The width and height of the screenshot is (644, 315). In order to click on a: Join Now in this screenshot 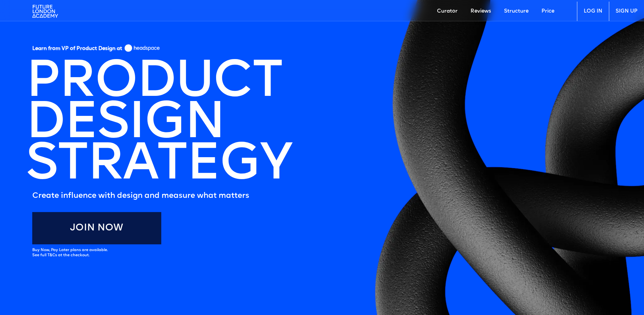, I will do `click(97, 228)`.